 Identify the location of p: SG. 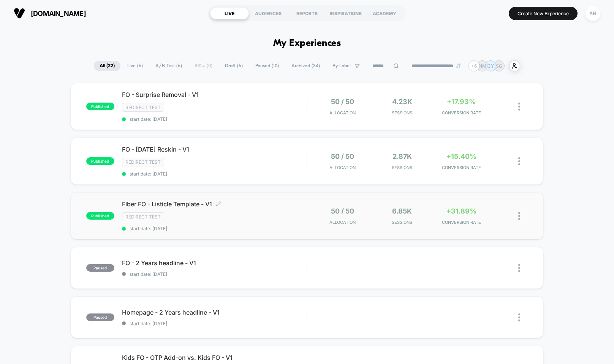
(499, 66).